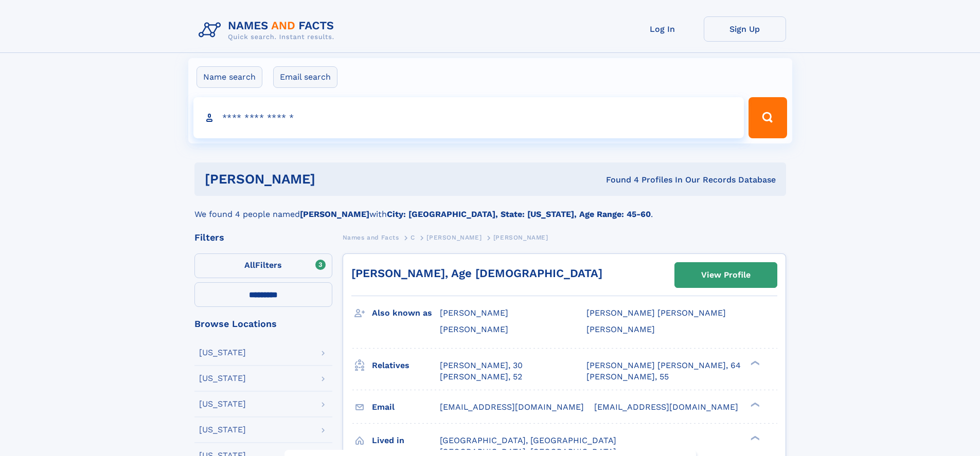  What do you see at coordinates (406, 366) in the screenshot?
I see `h3: Relatives` at bounding box center [406, 366].